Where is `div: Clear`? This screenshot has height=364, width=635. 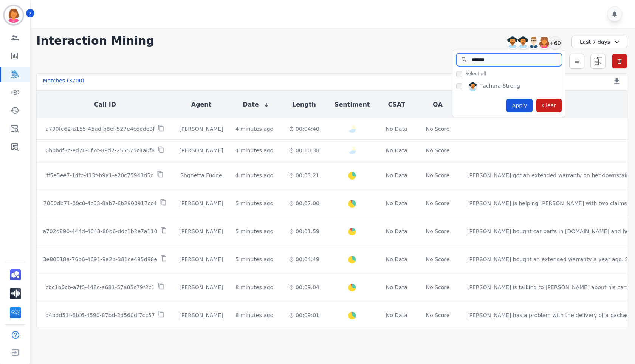 div: Clear is located at coordinates (549, 105).